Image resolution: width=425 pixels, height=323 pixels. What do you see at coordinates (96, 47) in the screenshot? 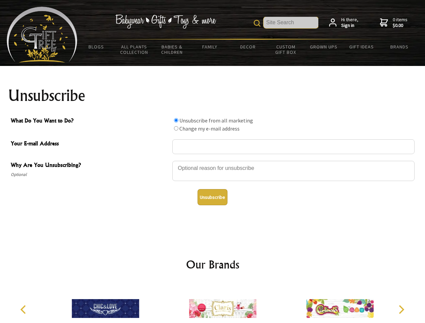
I see `a: BLOGS` at bounding box center [96, 47].